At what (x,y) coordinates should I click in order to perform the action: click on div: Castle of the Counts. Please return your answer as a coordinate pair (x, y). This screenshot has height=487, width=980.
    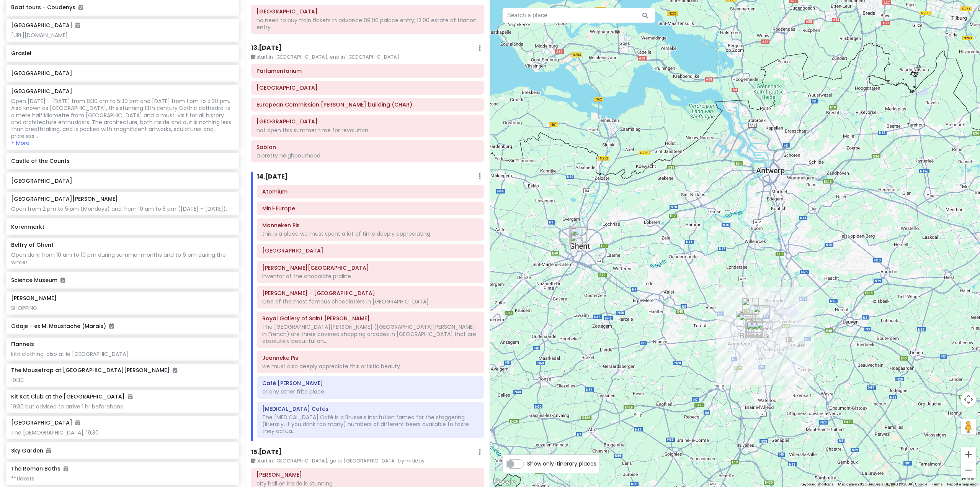
    Looking at the image, I should click on (578, 235).